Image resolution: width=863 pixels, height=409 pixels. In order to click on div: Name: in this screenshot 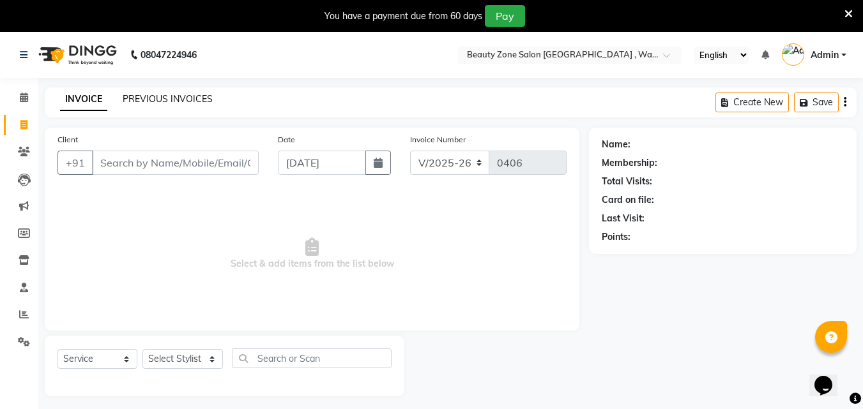, I will do `click(616, 144)`.